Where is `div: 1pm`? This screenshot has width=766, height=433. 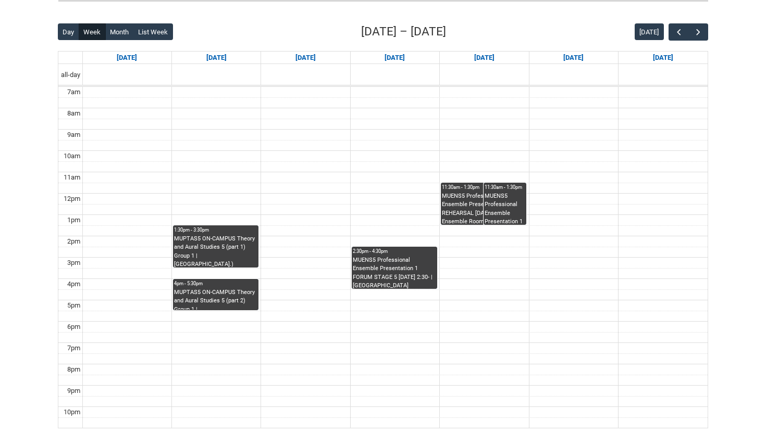 div: 1pm is located at coordinates (73, 220).